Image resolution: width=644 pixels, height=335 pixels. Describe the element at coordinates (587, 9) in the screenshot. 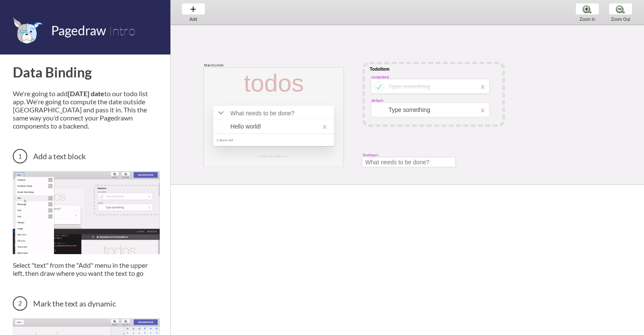

I see `img: zoom-plus.png` at that location.